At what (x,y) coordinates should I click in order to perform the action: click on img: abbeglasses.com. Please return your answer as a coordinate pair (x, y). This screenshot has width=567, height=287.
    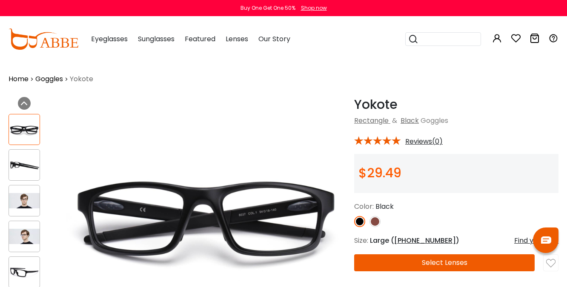
    Looking at the image, I should click on (43, 39).